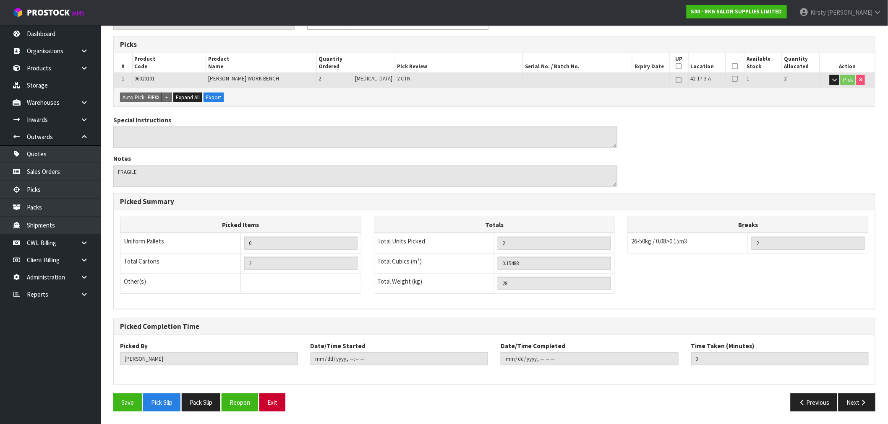 This screenshot has width=888, height=424. I want to click on label: Special Instructions, so click(142, 120).